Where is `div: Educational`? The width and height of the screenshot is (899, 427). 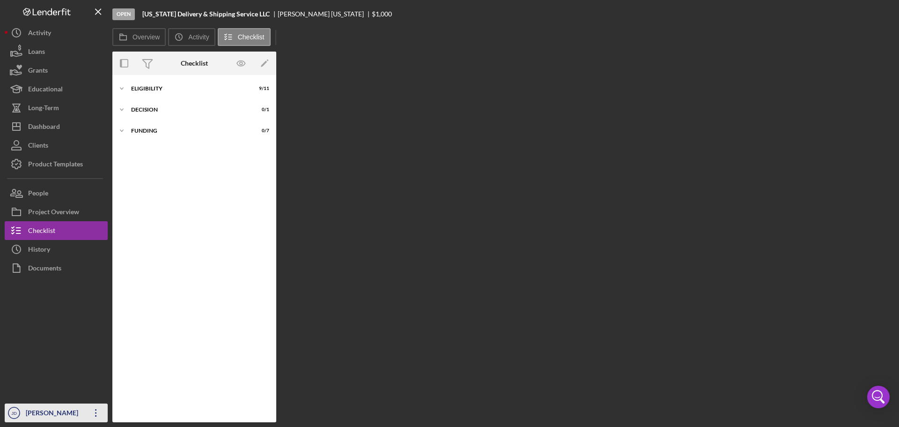
div: Educational is located at coordinates (45, 90).